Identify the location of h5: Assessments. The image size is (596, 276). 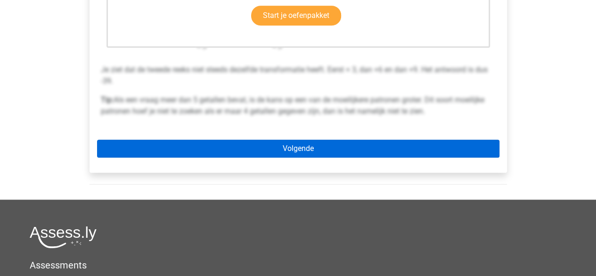
(298, 265).